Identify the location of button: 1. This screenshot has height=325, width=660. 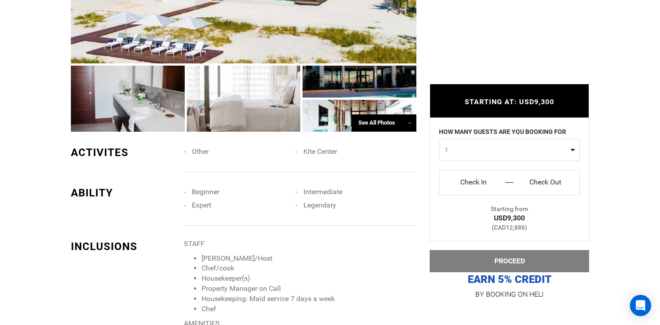
(510, 149).